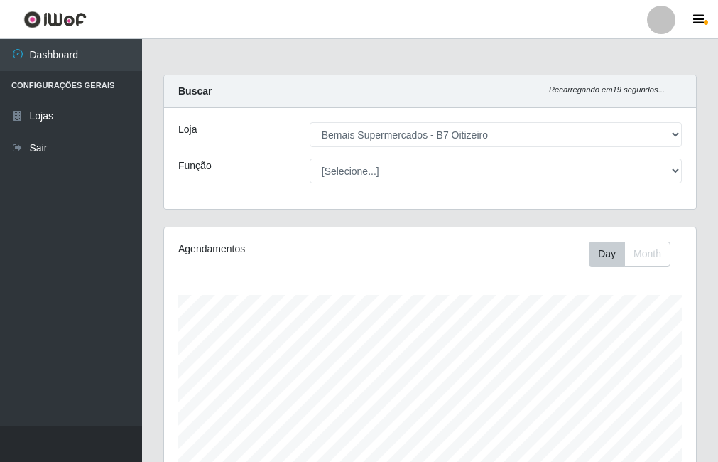  What do you see at coordinates (195, 166) in the screenshot?
I see `label: Função` at bounding box center [195, 166].